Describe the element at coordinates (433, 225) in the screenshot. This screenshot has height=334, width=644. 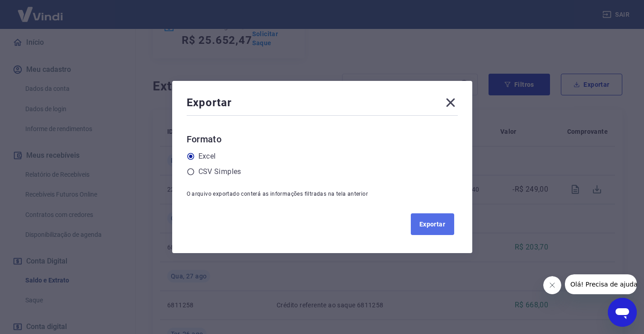
I see `button: Exportar` at that location.